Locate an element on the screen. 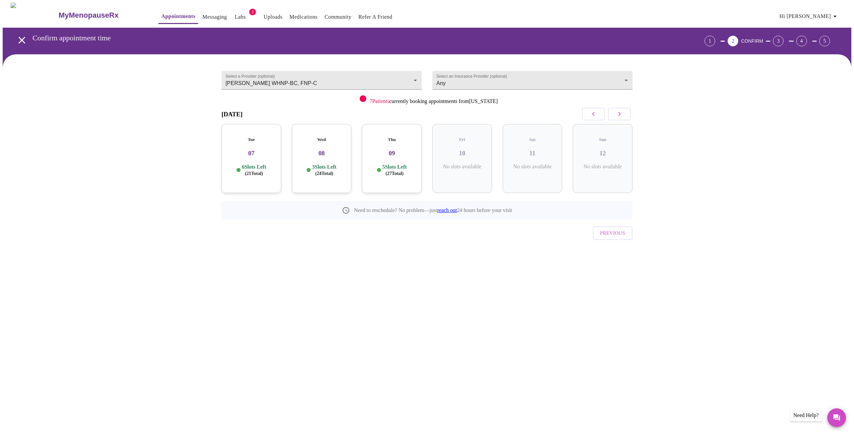 The width and height of the screenshot is (854, 435). span: CONFIRM is located at coordinates (752, 41).